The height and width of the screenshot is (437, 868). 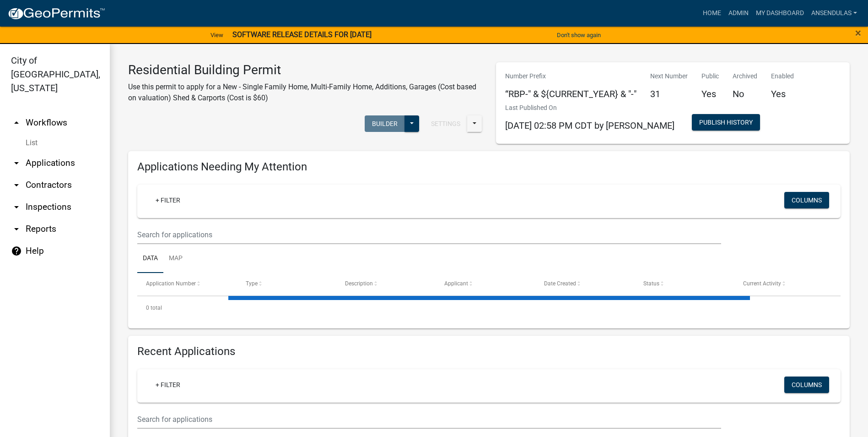 What do you see at coordinates (386, 284) in the screenshot?
I see `datatable-header-cell: Description` at bounding box center [386, 284].